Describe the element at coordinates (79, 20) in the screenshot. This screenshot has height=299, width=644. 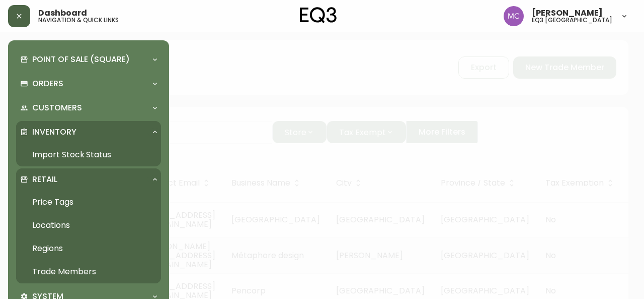
I see `h5: navigation & quick links` at that location.